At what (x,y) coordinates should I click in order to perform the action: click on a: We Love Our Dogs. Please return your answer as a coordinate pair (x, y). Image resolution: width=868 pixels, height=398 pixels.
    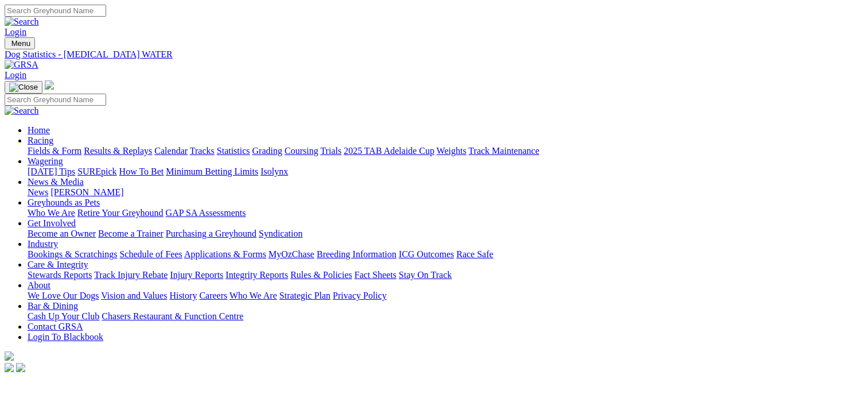
    Looking at the image, I should click on (63, 295).